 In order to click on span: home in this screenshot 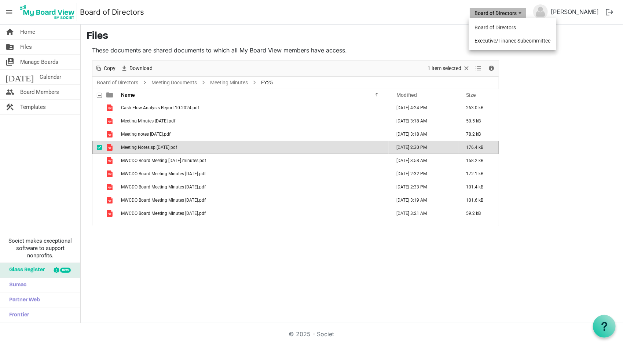, I will do `click(10, 32)`.